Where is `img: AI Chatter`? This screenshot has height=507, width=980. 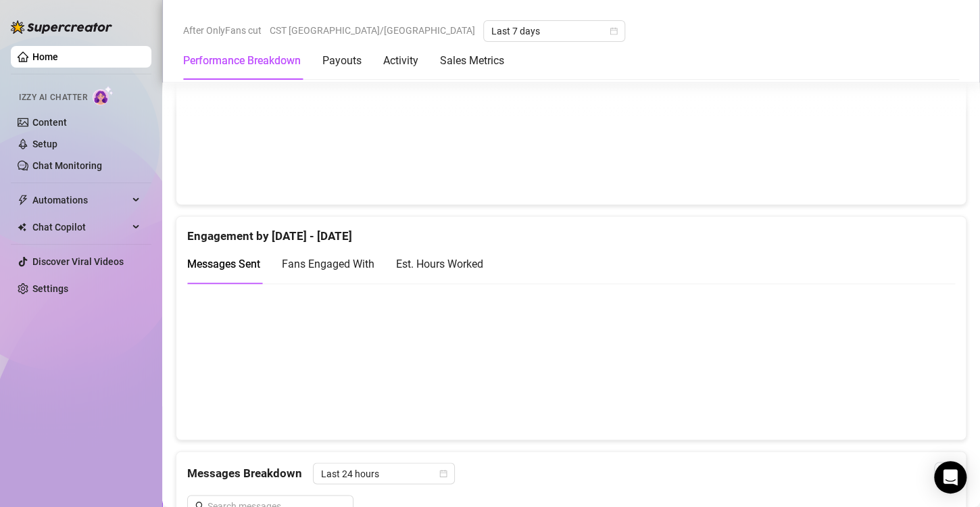
img: AI Chatter is located at coordinates (103, 95).